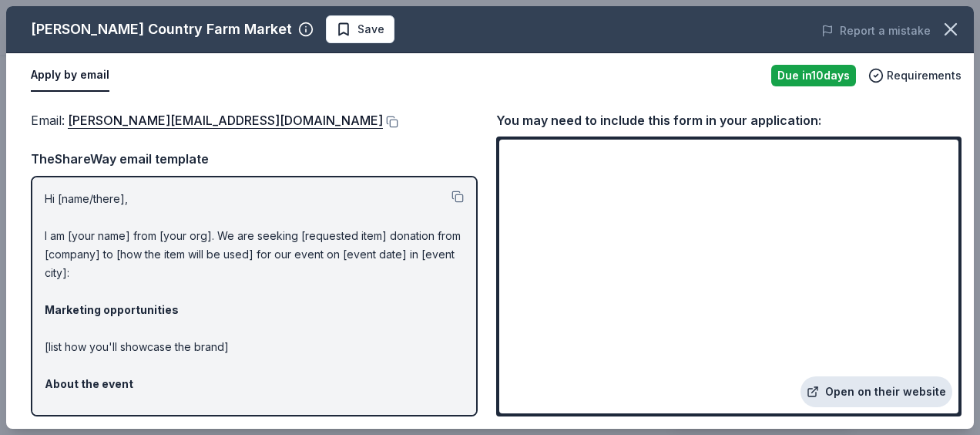  Describe the element at coordinates (728, 120) in the screenshot. I see `div: You may need to include this form in your application:` at that location.